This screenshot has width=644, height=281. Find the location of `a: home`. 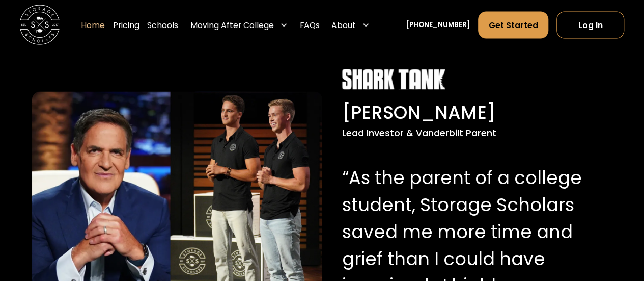

a: home is located at coordinates (40, 25).